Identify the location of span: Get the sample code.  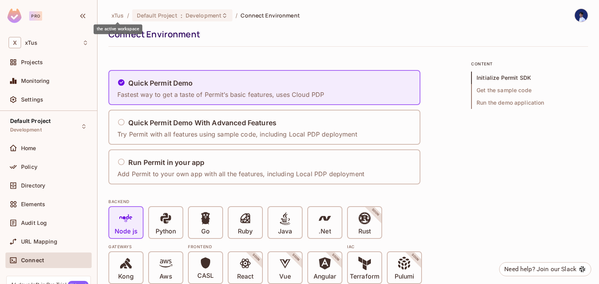
(529, 90).